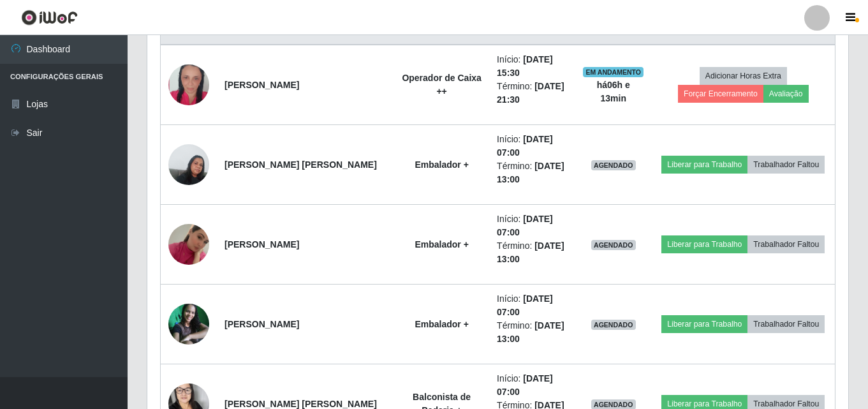  What do you see at coordinates (49, 18) in the screenshot?
I see `img: CoreUI Logo` at bounding box center [49, 18].